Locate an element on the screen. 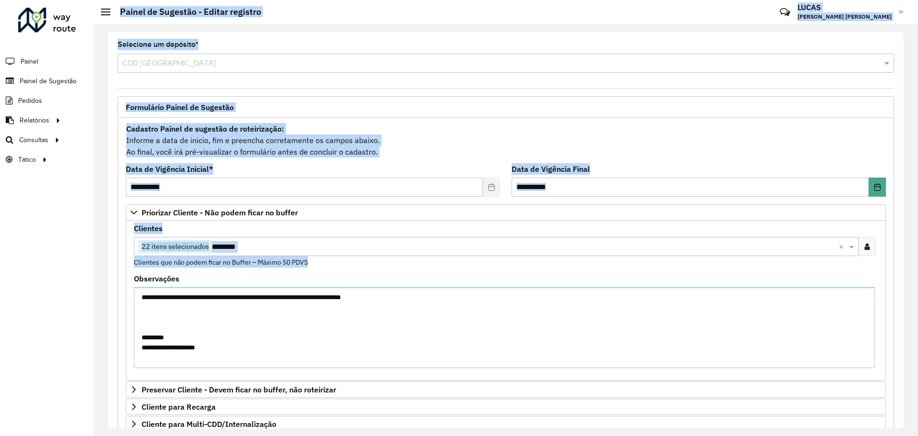 The image size is (918, 436). span: Cliente para Multi-CDD/Internalização is located at coordinates (209, 424).